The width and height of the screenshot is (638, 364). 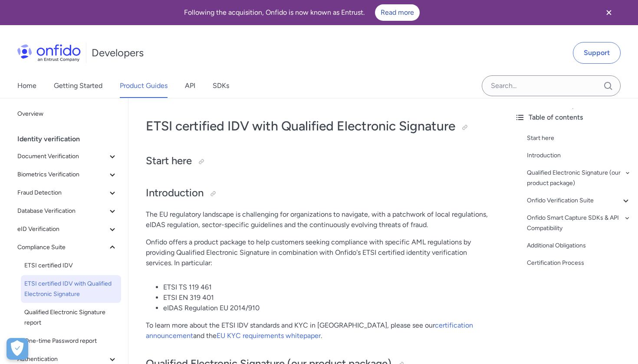 What do you see at coordinates (62, 175) in the screenshot?
I see `span: Biometrics Verification` at bounding box center [62, 175].